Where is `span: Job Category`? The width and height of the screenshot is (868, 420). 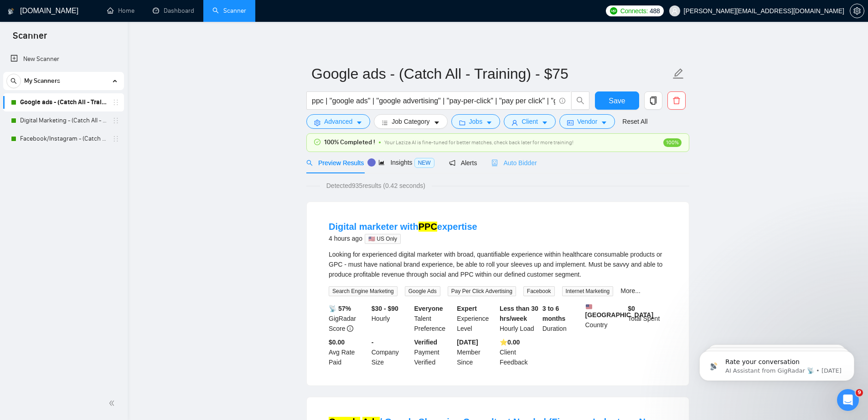
span: Job Category is located at coordinates (410, 121).